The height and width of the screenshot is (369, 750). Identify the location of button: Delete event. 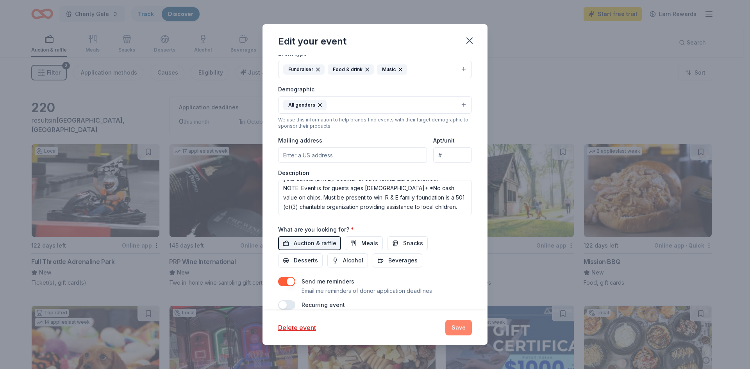
(297, 328).